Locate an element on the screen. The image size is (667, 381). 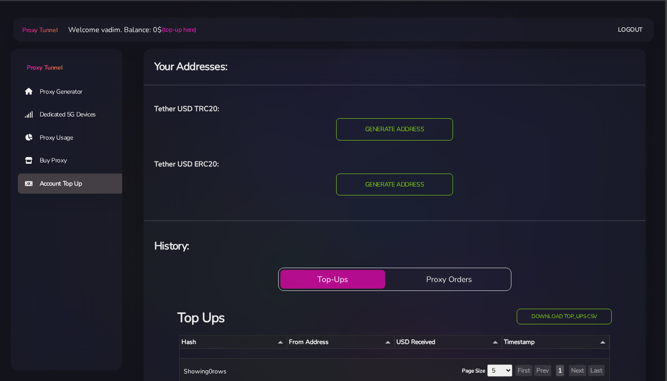
span: Showing is located at coordinates (196, 371).